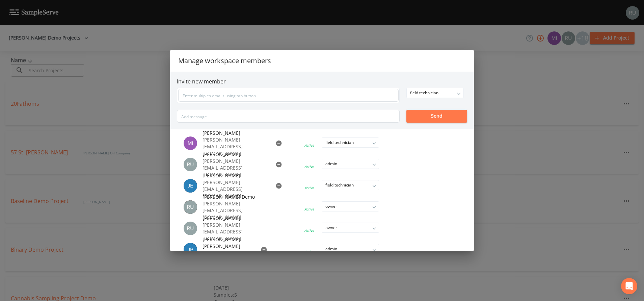 The width and height of the screenshot is (644, 301). What do you see at coordinates (289, 116) in the screenshot?
I see `input: Add message` at bounding box center [289, 116].